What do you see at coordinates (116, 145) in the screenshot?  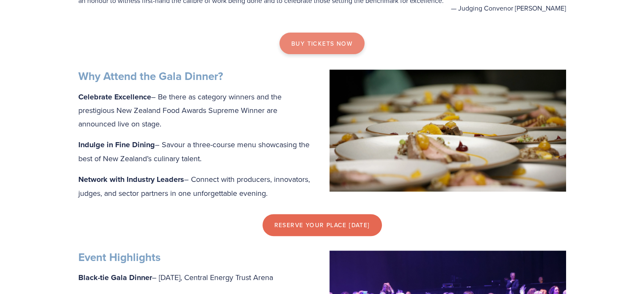 I see `strong: Indulge in Fine Dining` at bounding box center [116, 145].